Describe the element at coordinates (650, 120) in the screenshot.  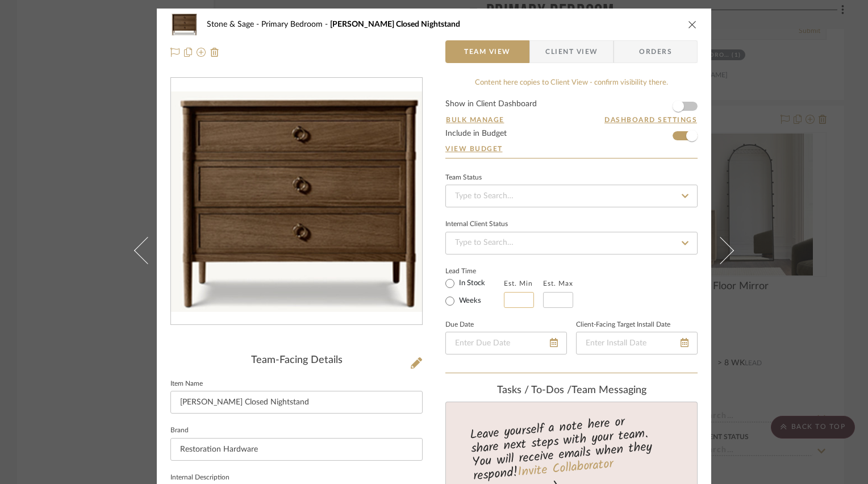
I see `button: Dashboard Settings` at that location.